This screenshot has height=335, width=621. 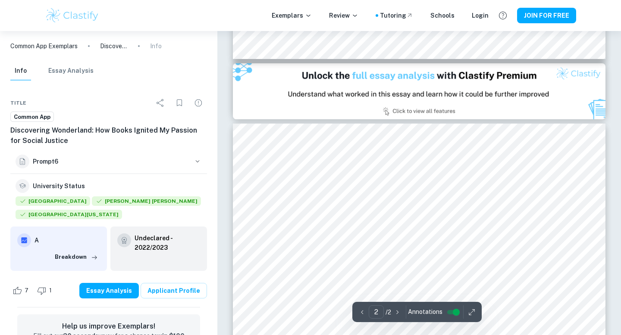 I want to click on h6: Discovering Wonderland: How Books Ignited My Passion for Social Justice, so click(x=109, y=136).